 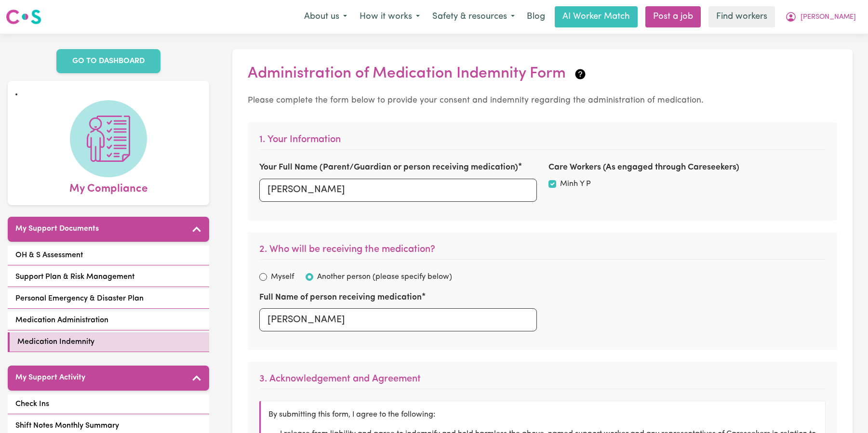 I want to click on span: My Compliance, so click(x=109, y=187).